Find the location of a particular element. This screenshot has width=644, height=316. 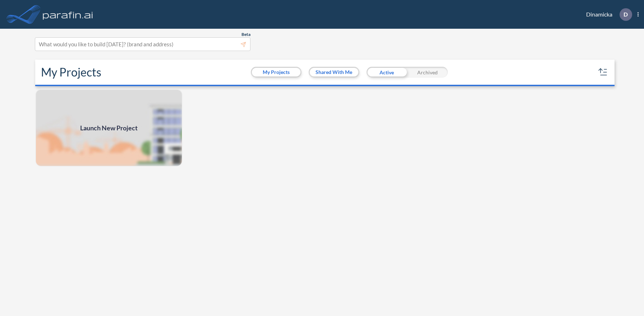

h2: My Projects is located at coordinates (71, 72).